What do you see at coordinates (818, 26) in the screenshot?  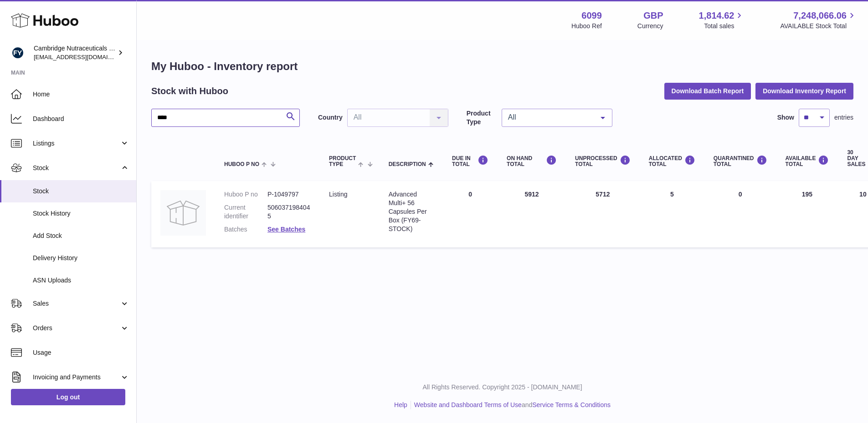 I see `span: AVAILABLE Stock Total` at bounding box center [818, 26].